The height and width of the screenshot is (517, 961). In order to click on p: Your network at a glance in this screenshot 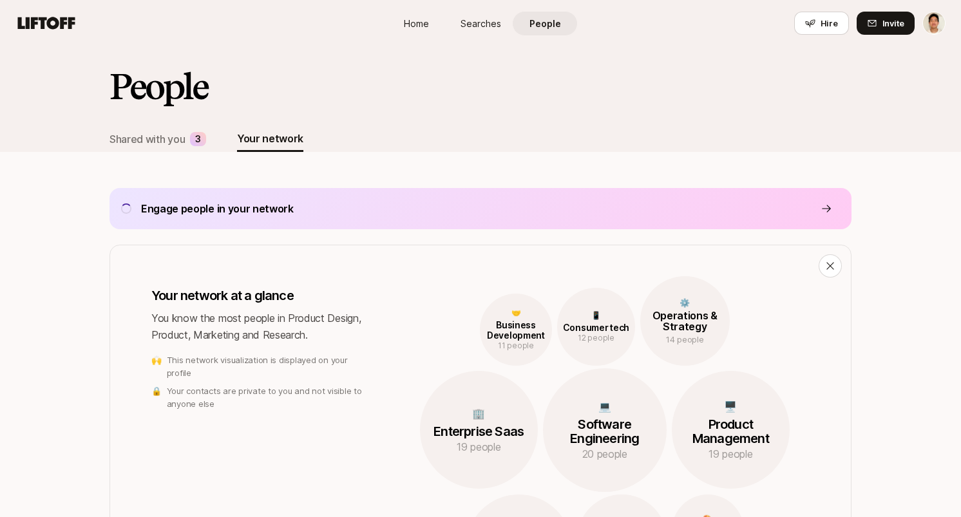, I will do `click(263, 296)`.